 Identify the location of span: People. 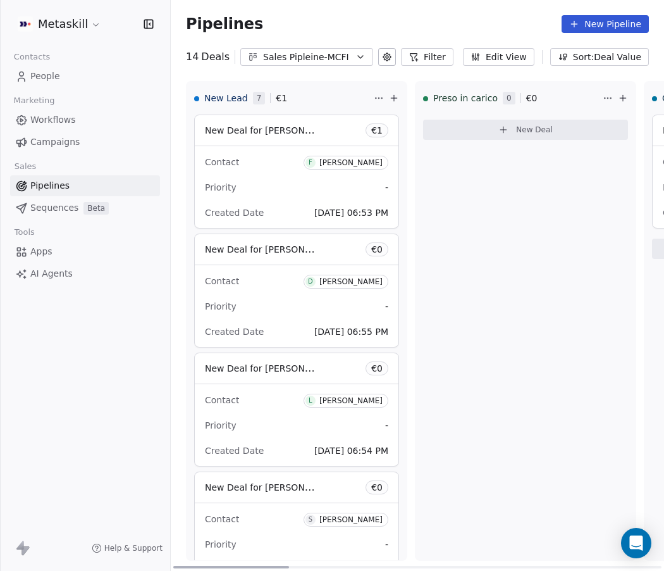
(45, 76).